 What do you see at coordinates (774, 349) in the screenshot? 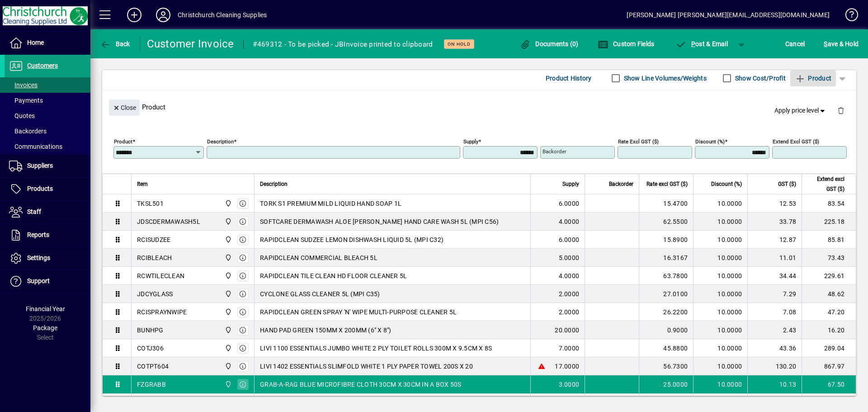
I see `td: 43.36` at bounding box center [774, 349].